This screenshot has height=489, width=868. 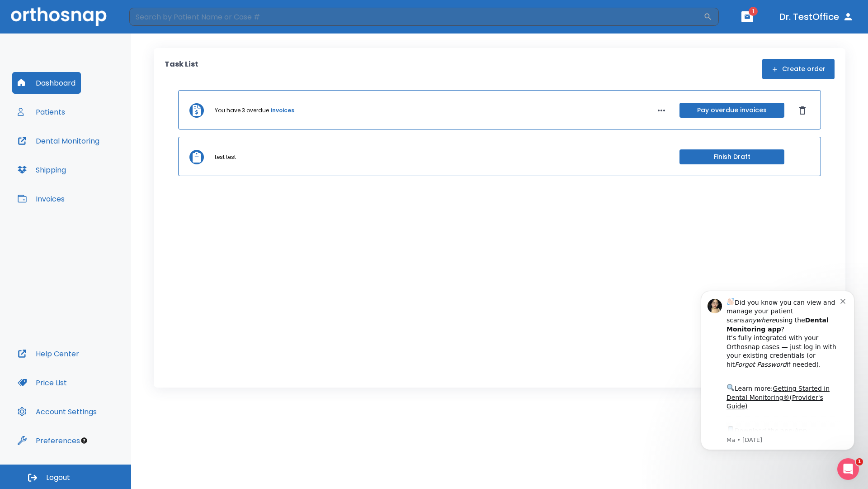 I want to click on button: Create order, so click(x=799, y=69).